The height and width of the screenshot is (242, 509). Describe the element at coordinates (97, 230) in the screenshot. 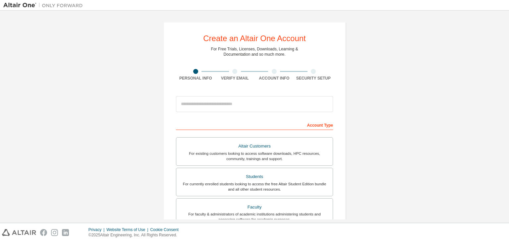

I see `div: Privacy` at that location.